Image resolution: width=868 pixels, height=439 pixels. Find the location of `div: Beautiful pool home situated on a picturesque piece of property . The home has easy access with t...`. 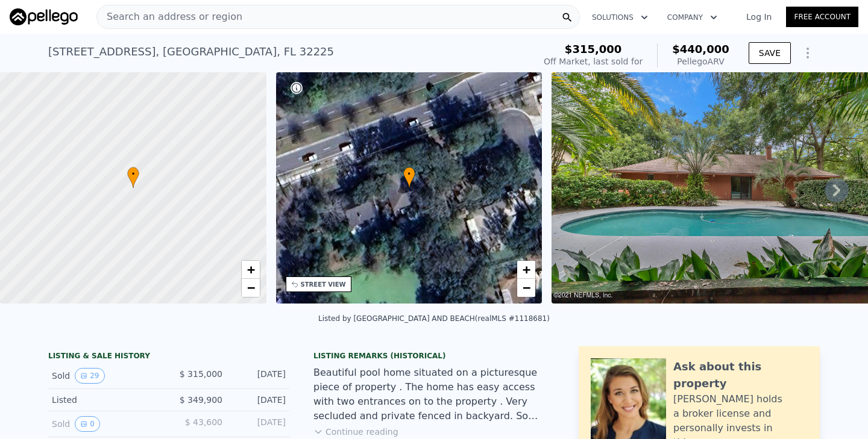

div: Beautiful pool home situated on a picturesque piece of property . The home has easy access with t... is located at coordinates (434, 395).